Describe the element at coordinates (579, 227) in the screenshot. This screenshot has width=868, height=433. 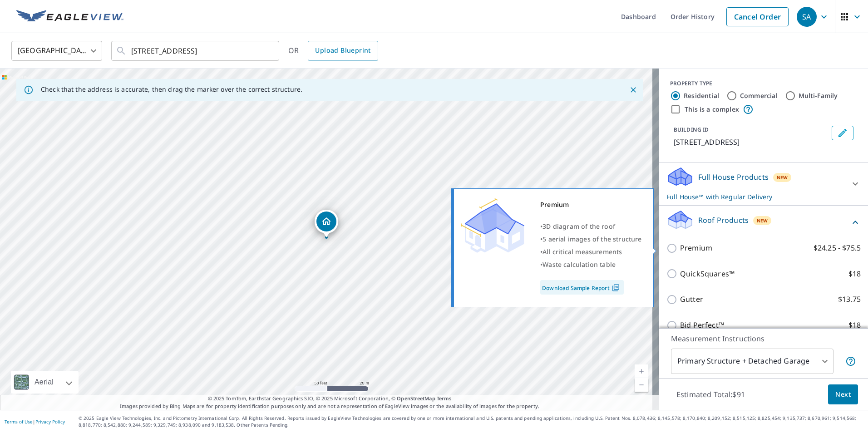
I see `span: 3D diagram of the roof` at that location.